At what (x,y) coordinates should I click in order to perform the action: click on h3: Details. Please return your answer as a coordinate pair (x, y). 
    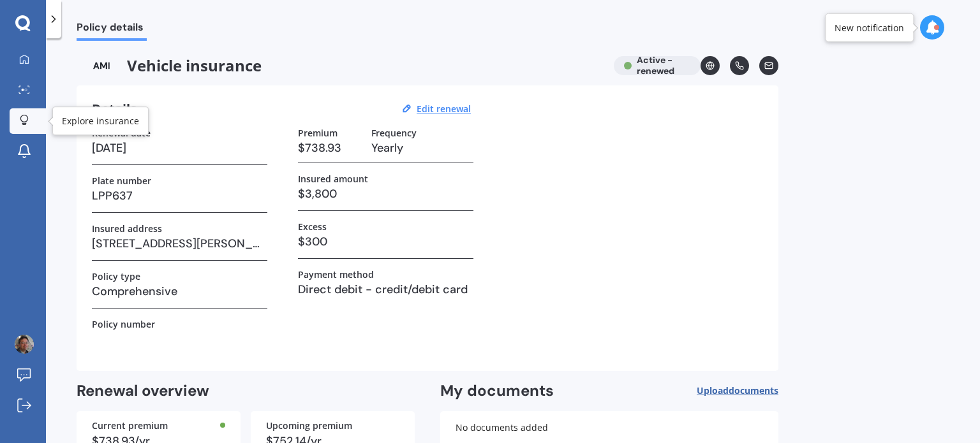
    Looking at the image, I should click on (114, 109).